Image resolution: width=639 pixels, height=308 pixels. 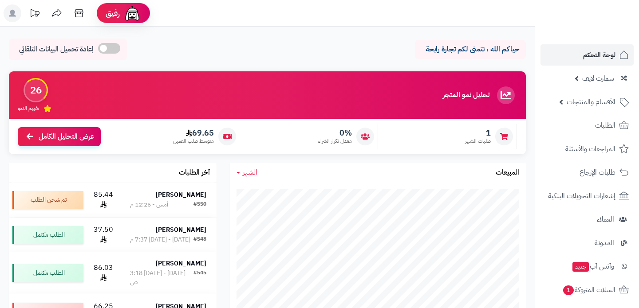 I want to click on span: لوحة التحكم, so click(x=599, y=55).